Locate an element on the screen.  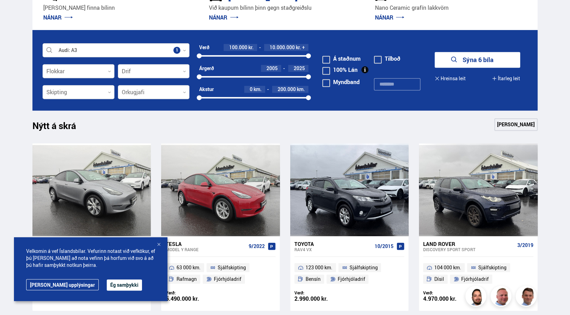
span: 9/2022 is located at coordinates (257, 246).